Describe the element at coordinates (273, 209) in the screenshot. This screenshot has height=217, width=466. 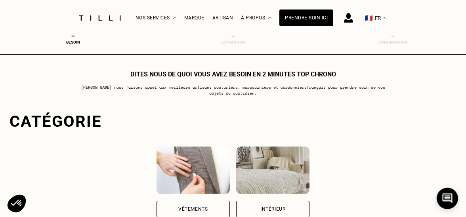
I see `div: Intérieur` at that location.